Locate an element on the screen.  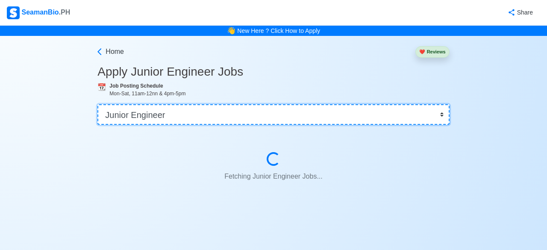
p: Fetching Junior Engineer Jobs... is located at coordinates (273, 176).